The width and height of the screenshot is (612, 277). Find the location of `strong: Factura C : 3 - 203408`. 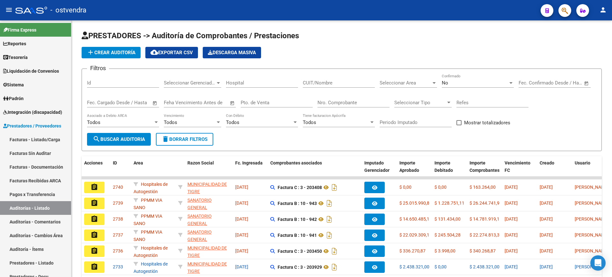

strong: Factura C : 3 - 203408 is located at coordinates (300, 187).